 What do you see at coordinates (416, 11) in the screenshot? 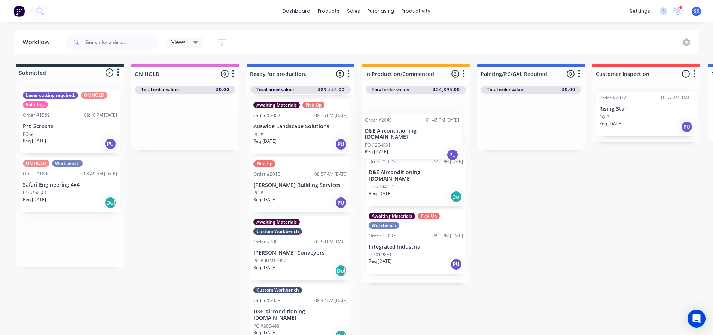
I see `div: productivity` at bounding box center [416, 11].